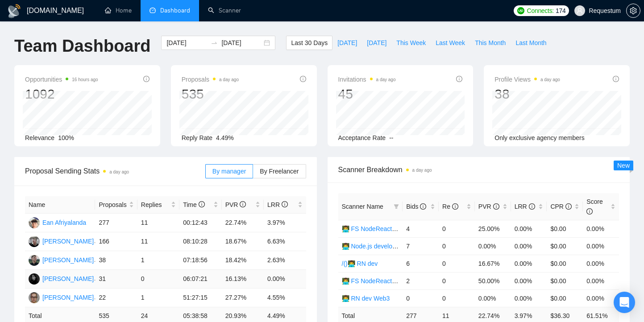 Image resolution: width=644 pixels, height=322 pixels. Describe the element at coordinates (633, 11) in the screenshot. I see `span: setting` at that location.